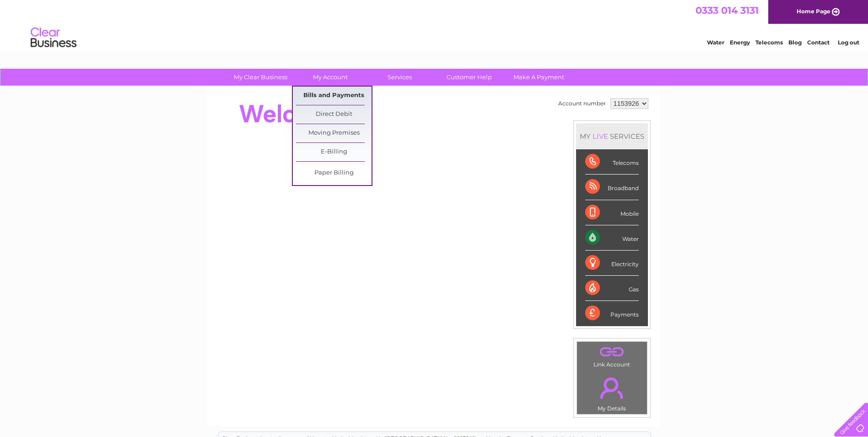  I want to click on a: Telecoms, so click(769, 42).